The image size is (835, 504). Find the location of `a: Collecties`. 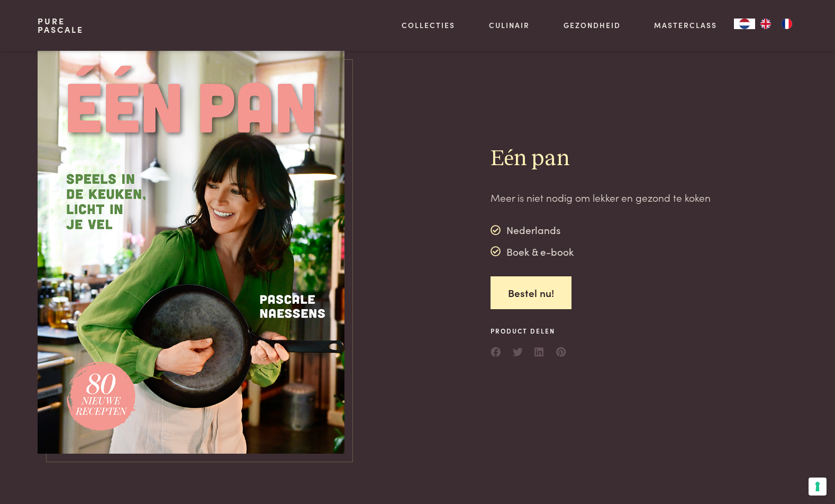

a: Collecties is located at coordinates (428, 25).